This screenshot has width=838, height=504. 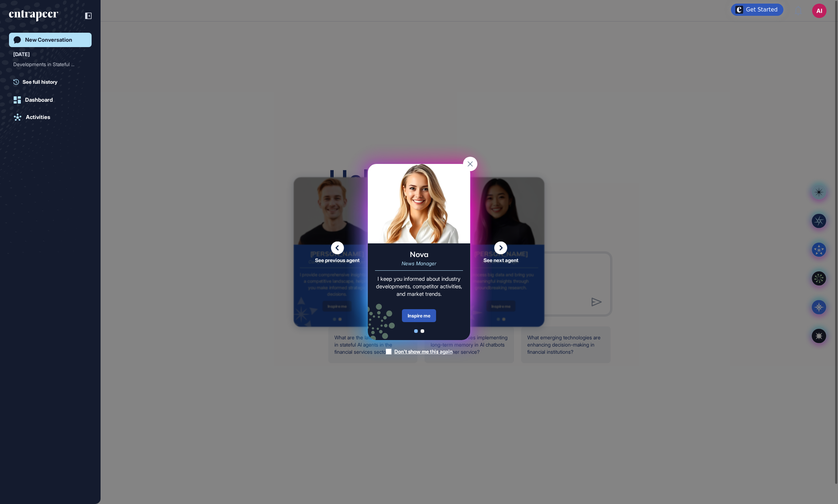 What do you see at coordinates (758, 10) in the screenshot?
I see `div: Open Get Started checklist` at bounding box center [758, 10].